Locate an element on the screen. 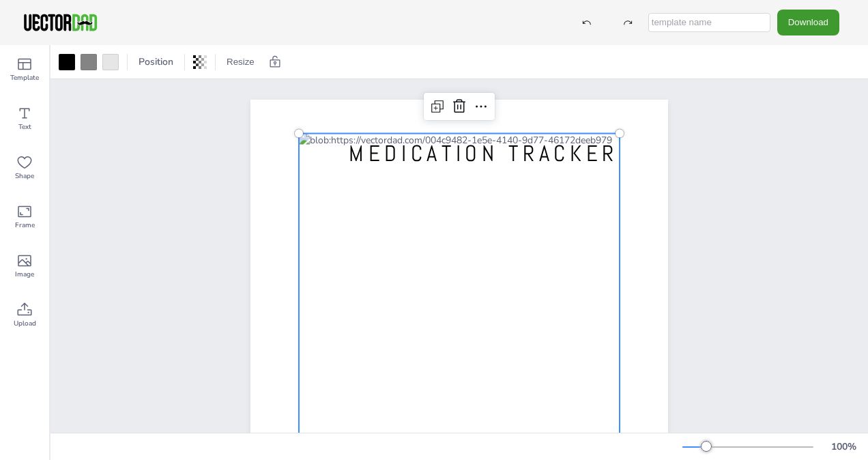  button: Resize is located at coordinates (240, 62).